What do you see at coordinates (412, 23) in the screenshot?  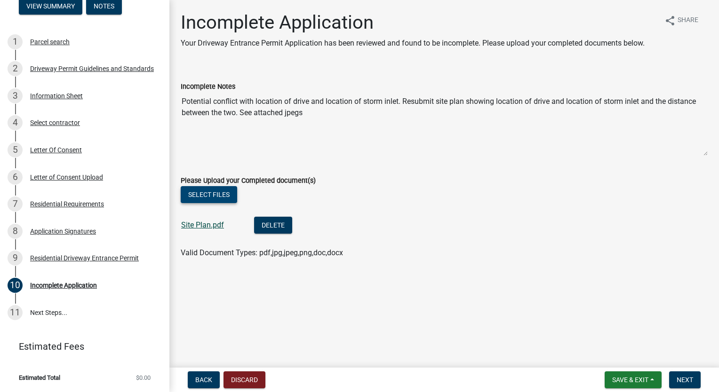 I see `h1: Incomplete Application` at bounding box center [412, 23].